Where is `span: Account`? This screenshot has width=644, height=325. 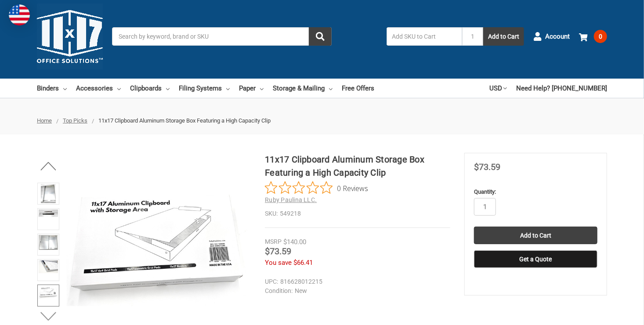 span: Account is located at coordinates (557, 37).